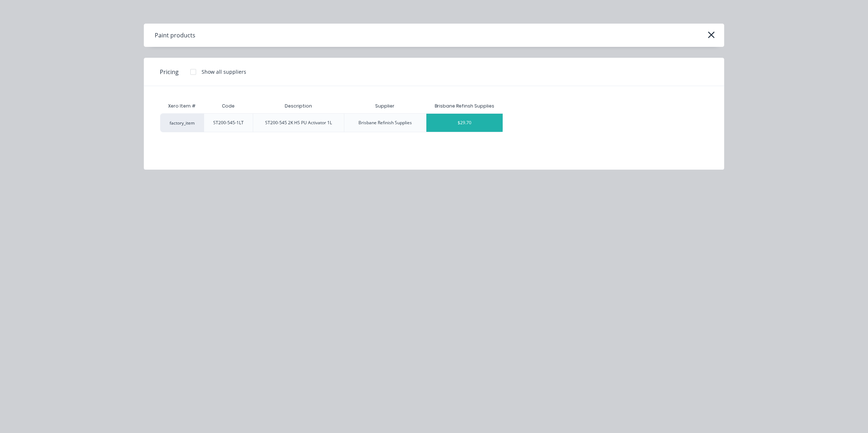  Describe the element at coordinates (298, 106) in the screenshot. I see `div: Description` at that location.